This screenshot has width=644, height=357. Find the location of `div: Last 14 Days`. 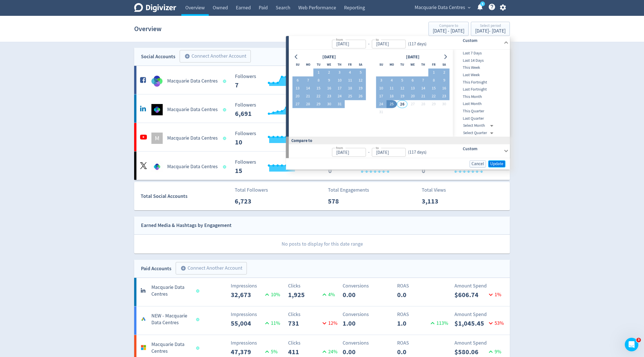

div: Last 14 Days is located at coordinates (481, 60).